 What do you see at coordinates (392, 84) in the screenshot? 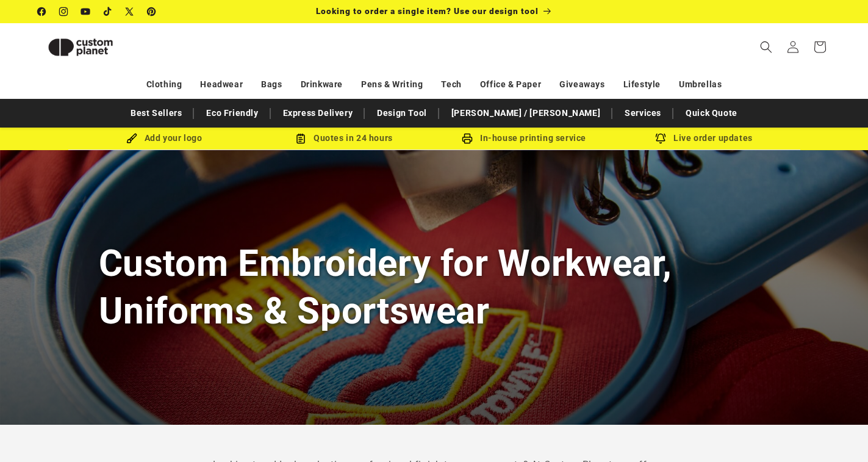
I see `a: Pens & Writing` at bounding box center [392, 84].